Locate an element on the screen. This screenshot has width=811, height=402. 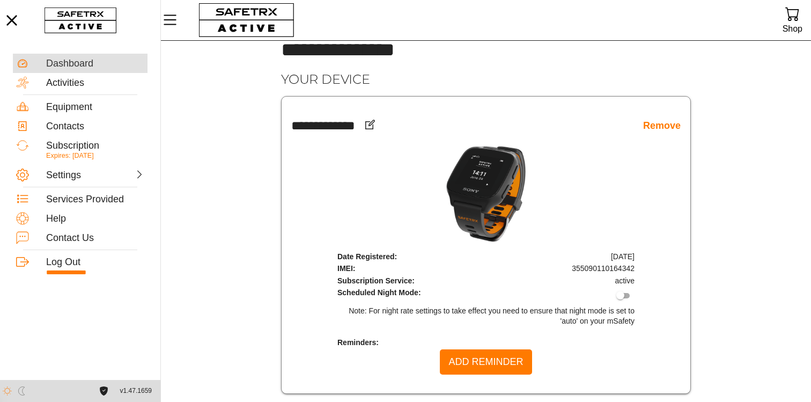
img: ModeDark.svg is located at coordinates (21, 391).